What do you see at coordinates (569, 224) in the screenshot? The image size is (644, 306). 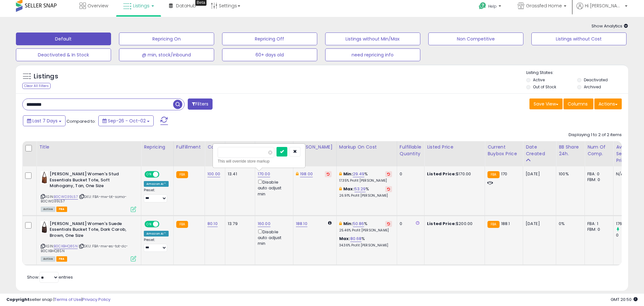 I see `div: 0%` at bounding box center [569, 224].